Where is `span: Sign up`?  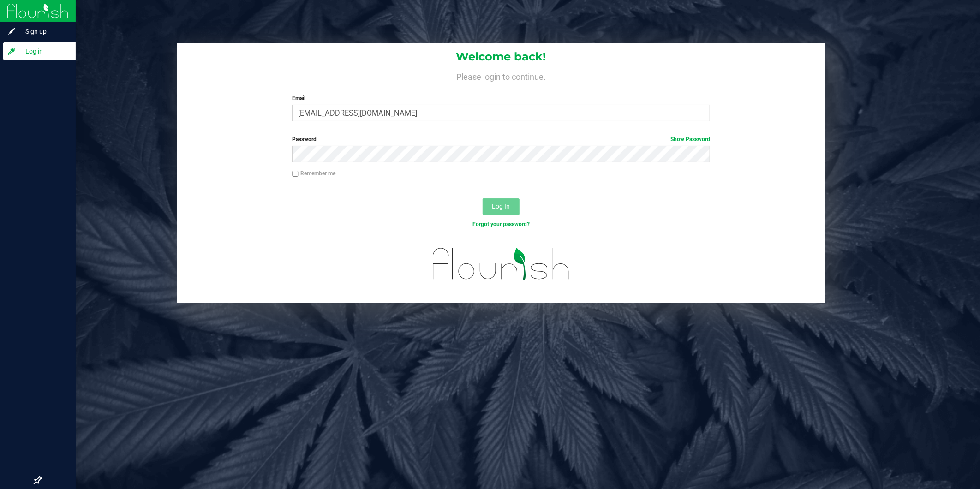 span: Sign up is located at coordinates (44, 31).